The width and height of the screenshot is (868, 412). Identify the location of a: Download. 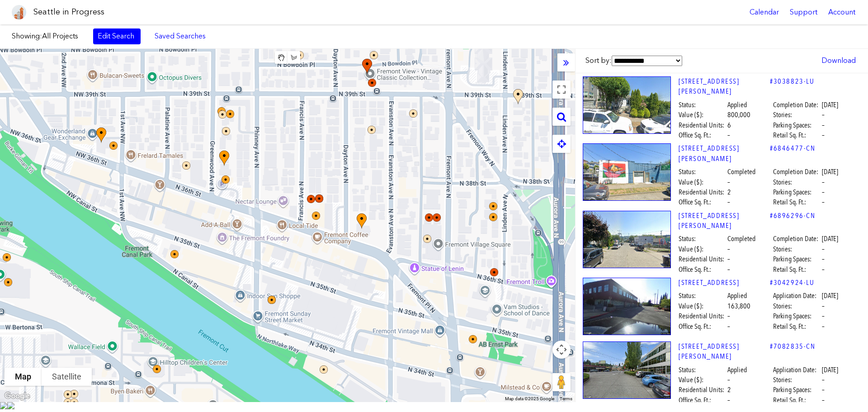
(839, 61).